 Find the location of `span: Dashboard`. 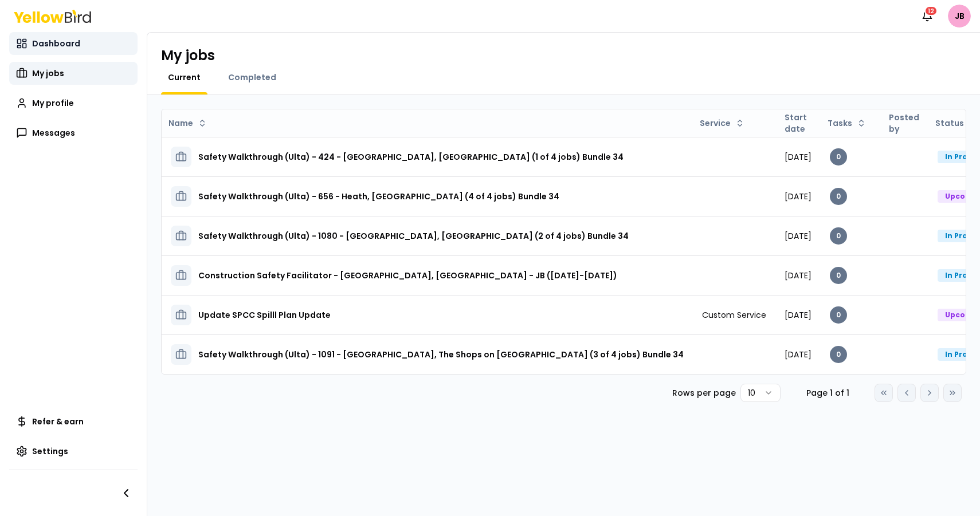

span: Dashboard is located at coordinates (56, 44).